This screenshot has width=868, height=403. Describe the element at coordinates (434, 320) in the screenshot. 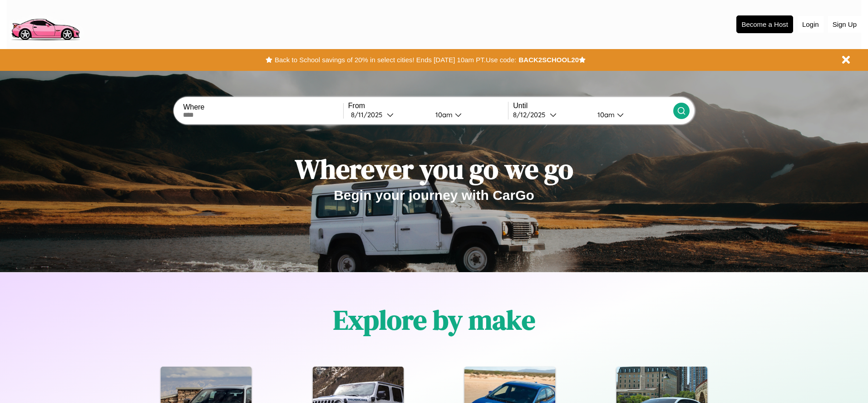

I see `h1: Explore by make` at that location.